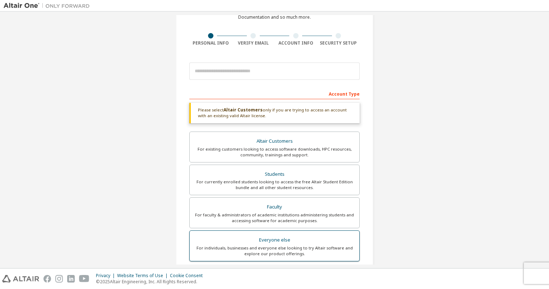 The image size is (549, 289). I want to click on div: Personal Info, so click(211, 43).